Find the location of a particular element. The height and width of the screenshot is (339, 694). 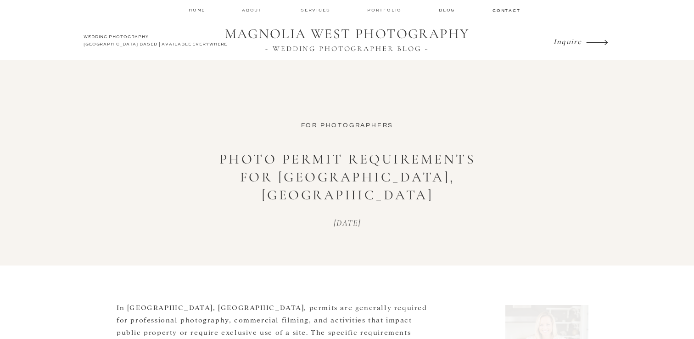

nav: home is located at coordinates (197, 10).